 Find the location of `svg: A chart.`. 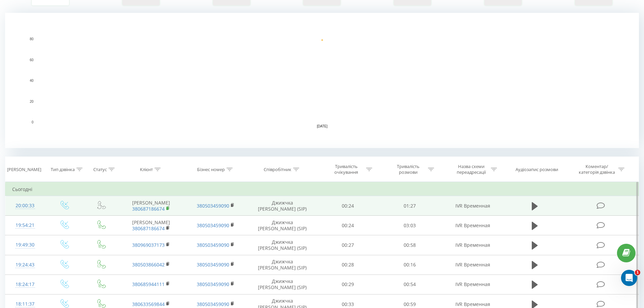

svg: A chart. is located at coordinates (322, 80).